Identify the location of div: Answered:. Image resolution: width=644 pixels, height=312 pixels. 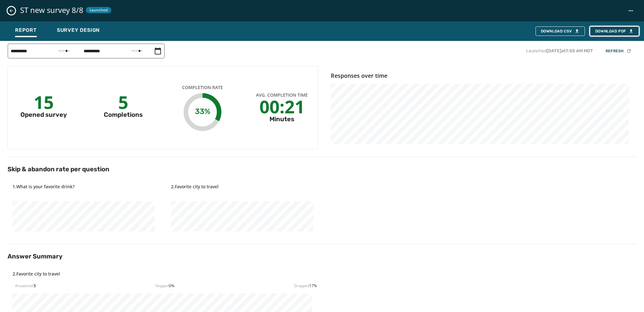
(25, 285).